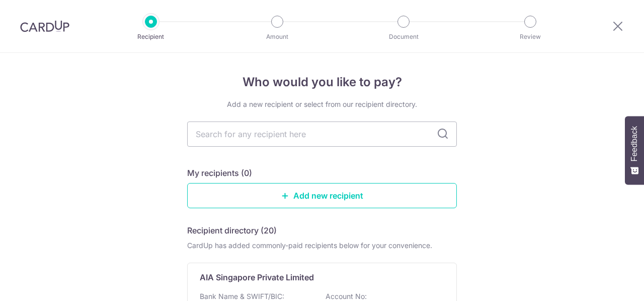 Image resolution: width=644 pixels, height=301 pixels. What do you see at coordinates (151, 37) in the screenshot?
I see `p: Recipient` at bounding box center [151, 37].